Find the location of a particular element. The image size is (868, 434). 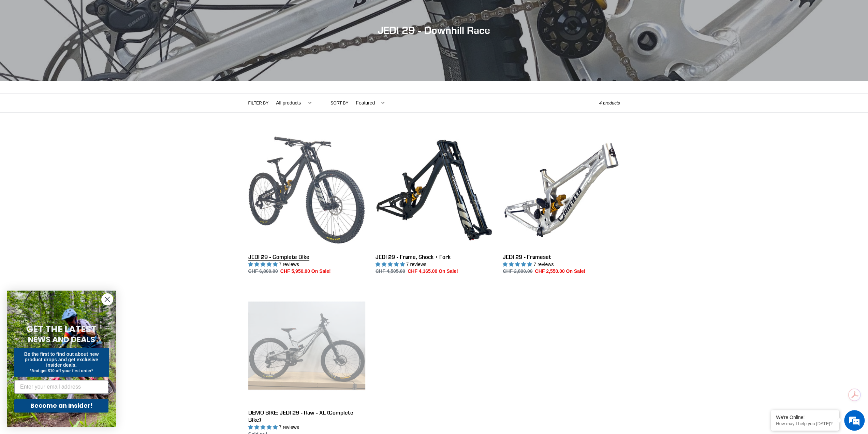

input: Enter your email address is located at coordinates (62, 387).